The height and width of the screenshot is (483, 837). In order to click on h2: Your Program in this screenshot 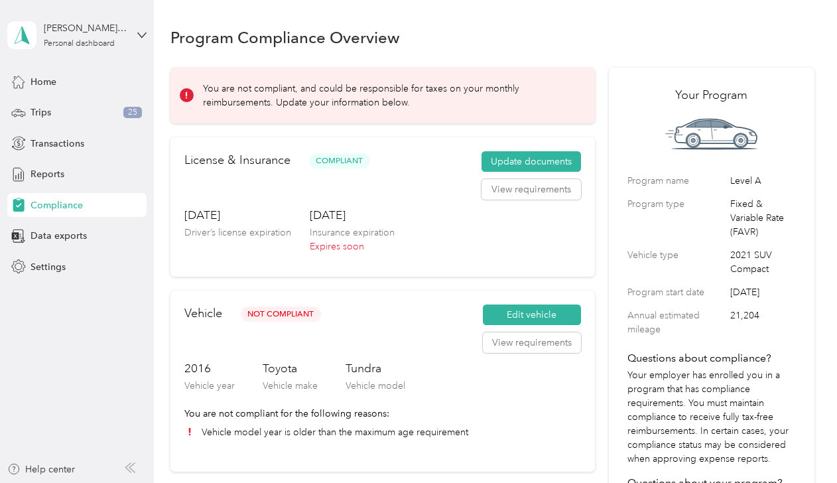, I will do `click(712, 95)`.